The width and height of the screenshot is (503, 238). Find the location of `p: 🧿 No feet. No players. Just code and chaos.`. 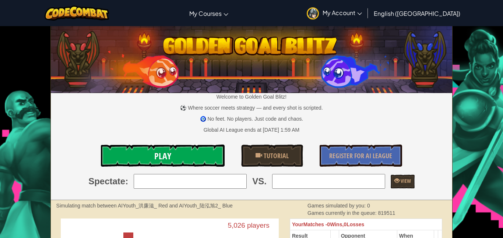

p: 🧿 No feet. No players. Just code and chaos. is located at coordinates (251, 119).